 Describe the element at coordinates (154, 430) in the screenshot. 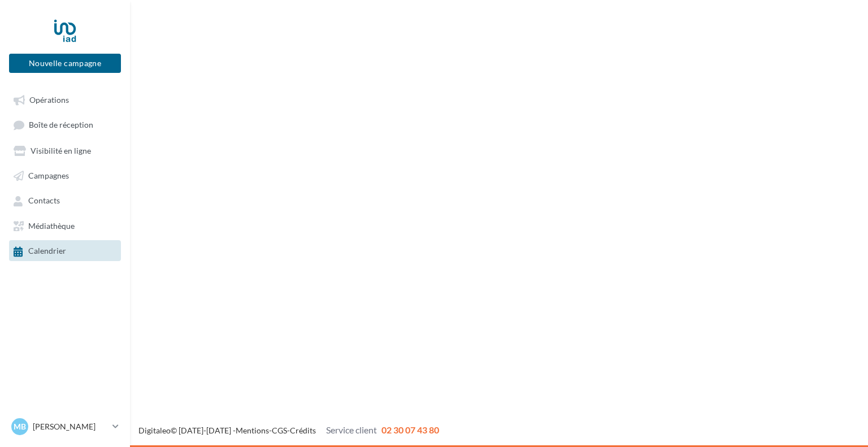

I see `a: Digitaleo` at that location.